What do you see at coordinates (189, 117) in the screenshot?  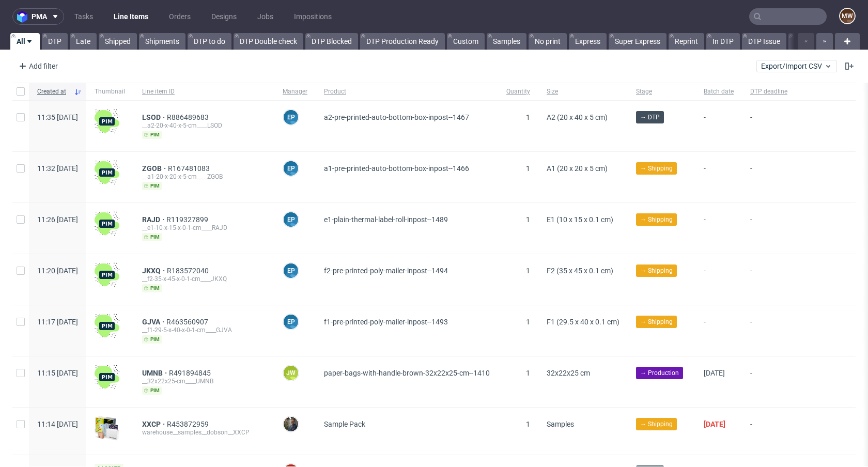 I see `span: R886489683` at bounding box center [189, 117].